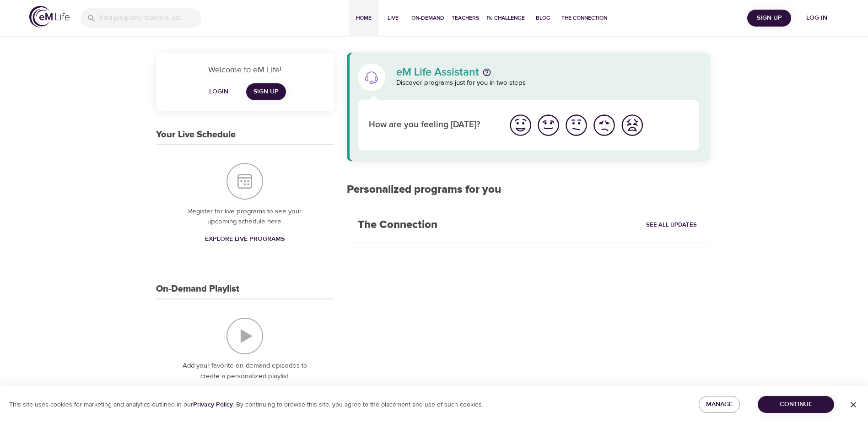 This screenshot has width=868, height=423. I want to click on span: Blog, so click(543, 18).